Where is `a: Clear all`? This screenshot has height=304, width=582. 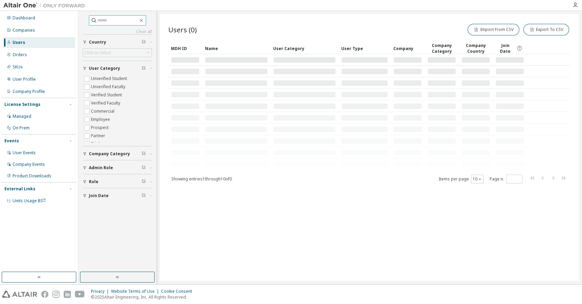
a: Clear all is located at coordinates (117, 32).